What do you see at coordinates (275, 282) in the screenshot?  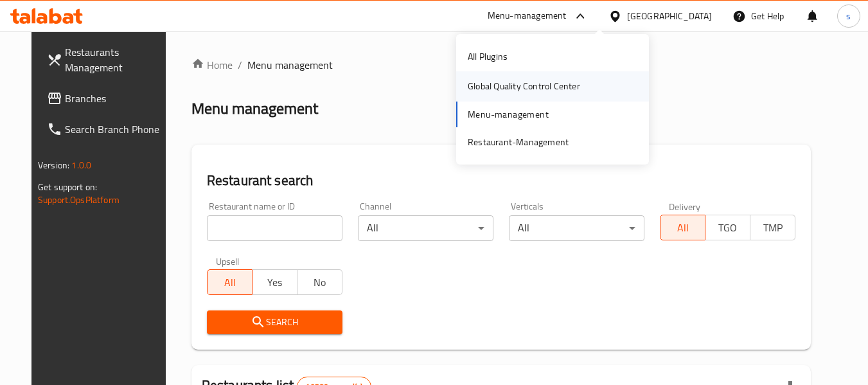 I see `span: Yes` at bounding box center [275, 282].